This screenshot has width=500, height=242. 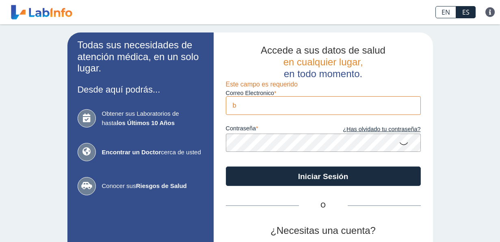 I want to click on label: Correo Electronico, so click(x=323, y=93).